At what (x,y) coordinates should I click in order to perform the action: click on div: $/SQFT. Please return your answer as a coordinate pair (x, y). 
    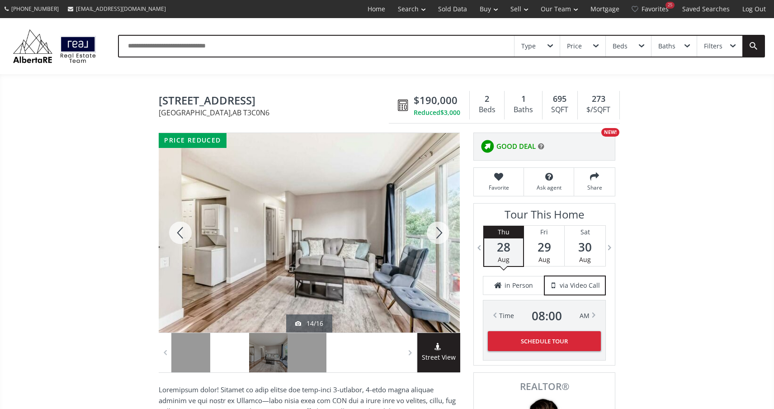
    Looking at the image, I should click on (598, 110).